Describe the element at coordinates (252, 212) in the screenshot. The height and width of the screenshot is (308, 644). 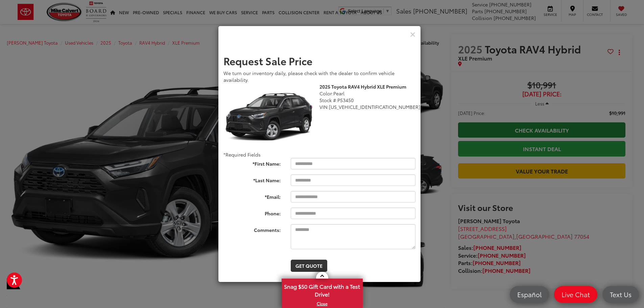
I see `label: Phone:` at that location.